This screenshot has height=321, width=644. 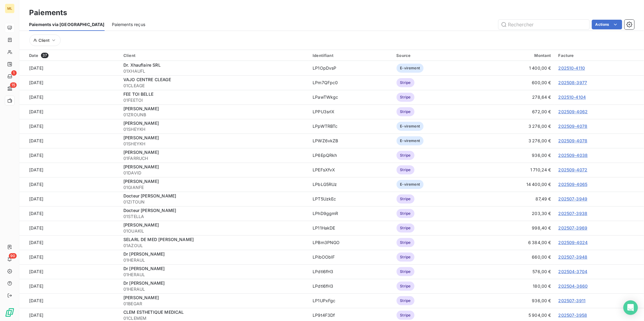 I want to click on div: Montant, so click(x=516, y=55).